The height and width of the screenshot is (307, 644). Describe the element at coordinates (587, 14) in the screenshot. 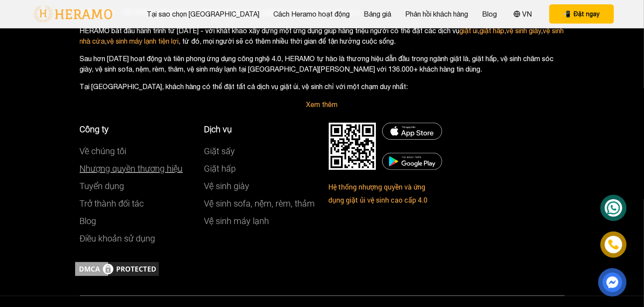

I see `span: Đặt ngay` at that location.